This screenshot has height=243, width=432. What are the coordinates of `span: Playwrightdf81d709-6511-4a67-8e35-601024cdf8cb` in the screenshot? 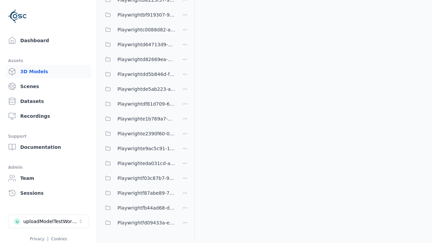 It's located at (146, 104).